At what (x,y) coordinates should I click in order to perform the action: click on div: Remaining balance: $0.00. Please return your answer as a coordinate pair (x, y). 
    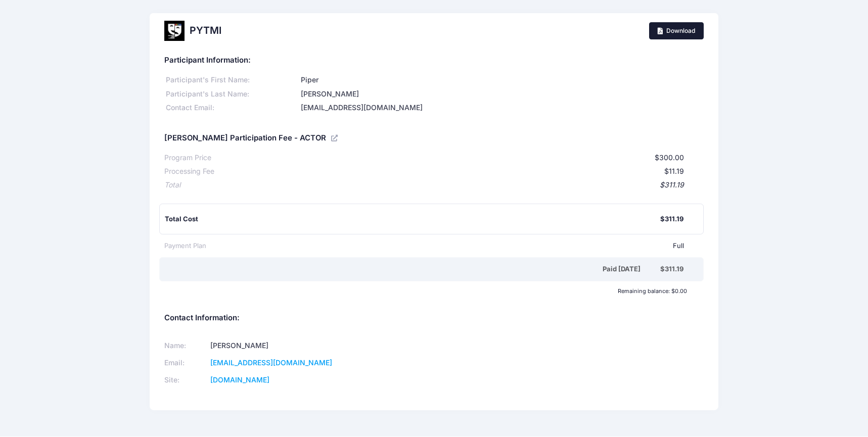
    Looking at the image, I should click on (426, 291).